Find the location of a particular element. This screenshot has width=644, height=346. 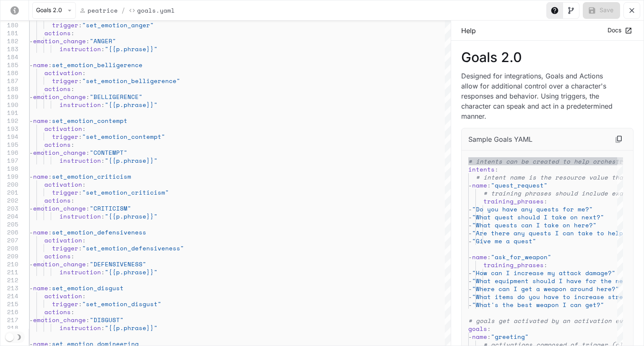

div: 184 is located at coordinates (9, 56).